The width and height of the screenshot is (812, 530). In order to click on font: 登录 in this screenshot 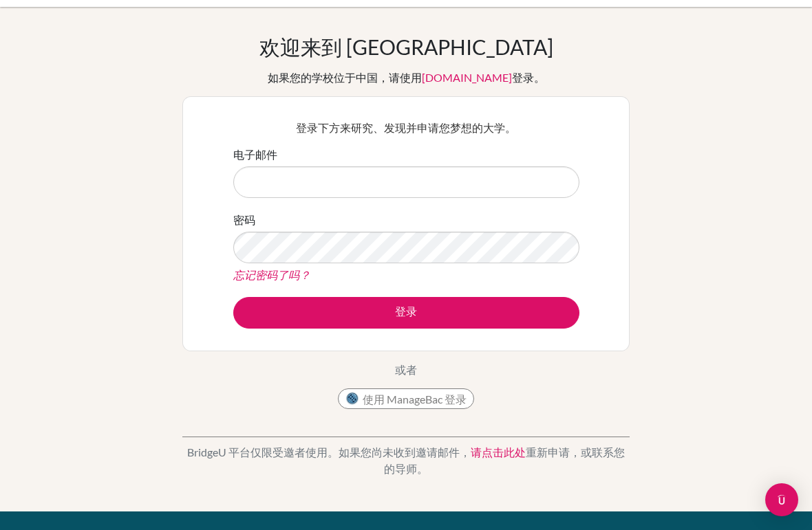, I will do `click(406, 311)`.